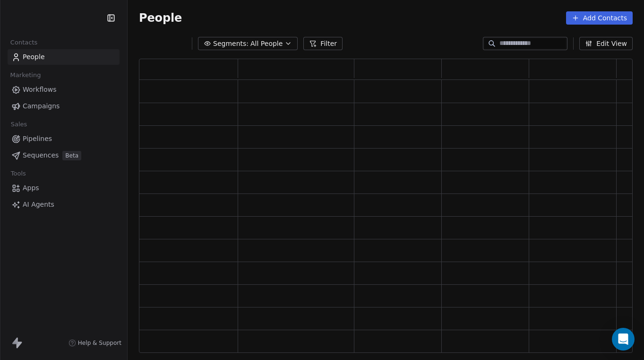  What do you see at coordinates (63, 188) in the screenshot?
I see `a: Apps` at bounding box center [63, 188].